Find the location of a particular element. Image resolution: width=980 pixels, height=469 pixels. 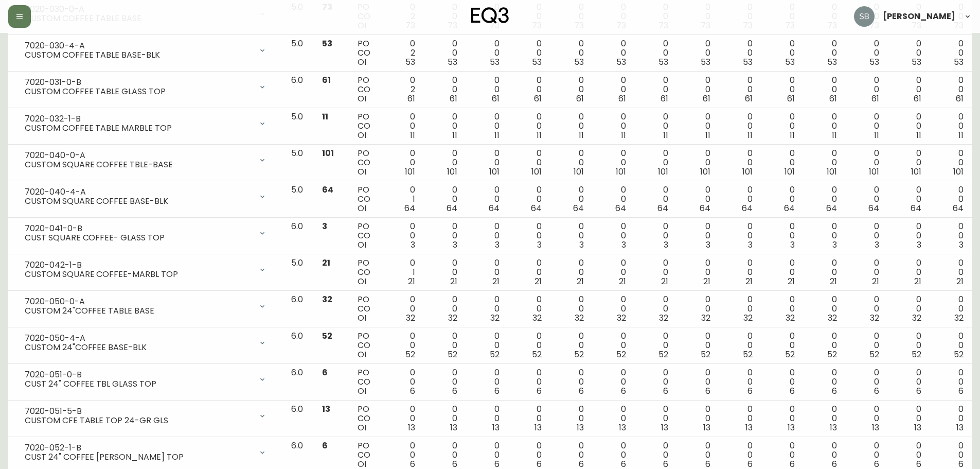

div: 7020-041-0-BCUST SQUARE COFFEE- GLASS TOP is located at coordinates (145, 233).